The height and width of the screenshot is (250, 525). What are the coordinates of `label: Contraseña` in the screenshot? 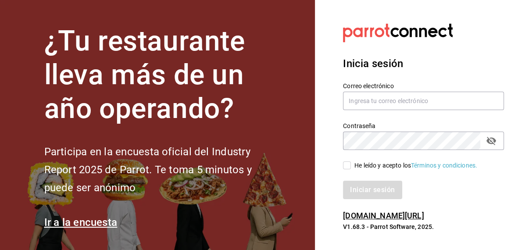 It's located at (423, 126).